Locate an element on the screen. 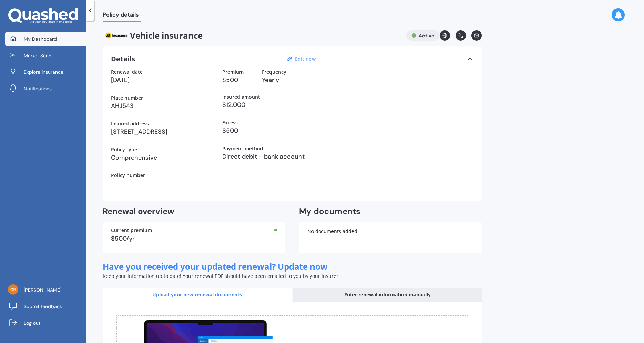 This screenshot has width=644, height=343. a: Submit feedback is located at coordinates (46, 306).